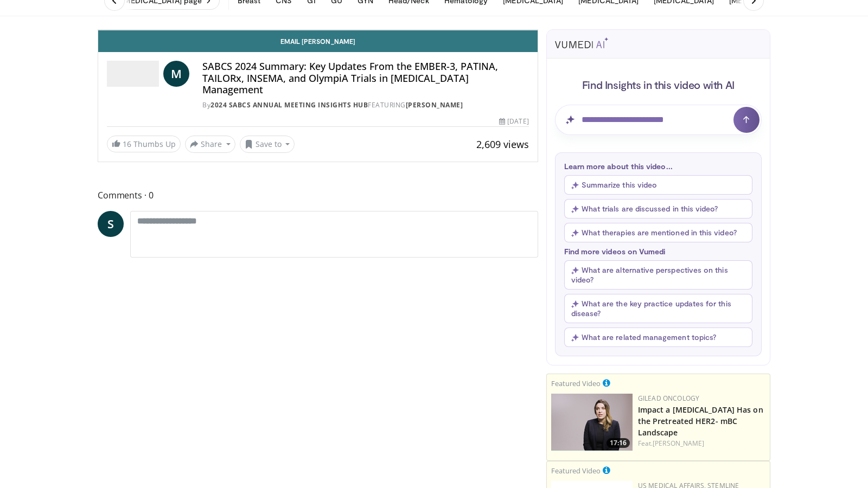 Image resolution: width=868 pixels, height=488 pixels. What do you see at coordinates (176, 74) in the screenshot?
I see `a: M` at bounding box center [176, 74].